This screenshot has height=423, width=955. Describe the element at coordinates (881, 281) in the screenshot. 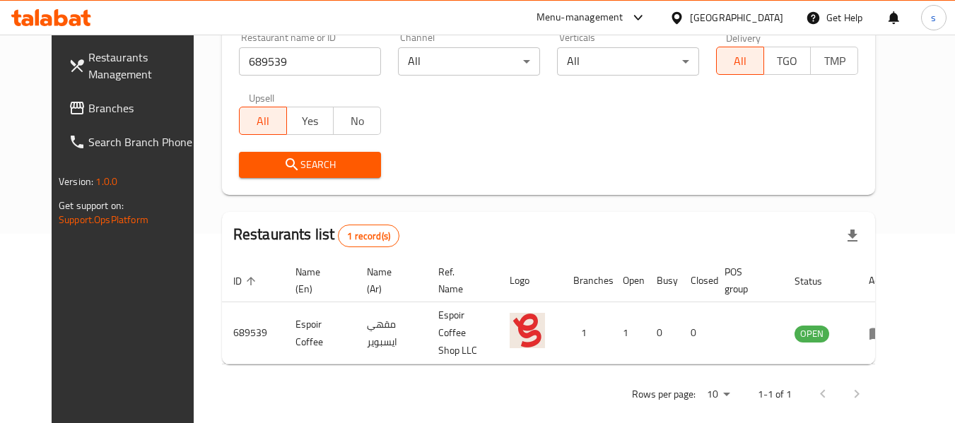

I see `th: Action` at that location.